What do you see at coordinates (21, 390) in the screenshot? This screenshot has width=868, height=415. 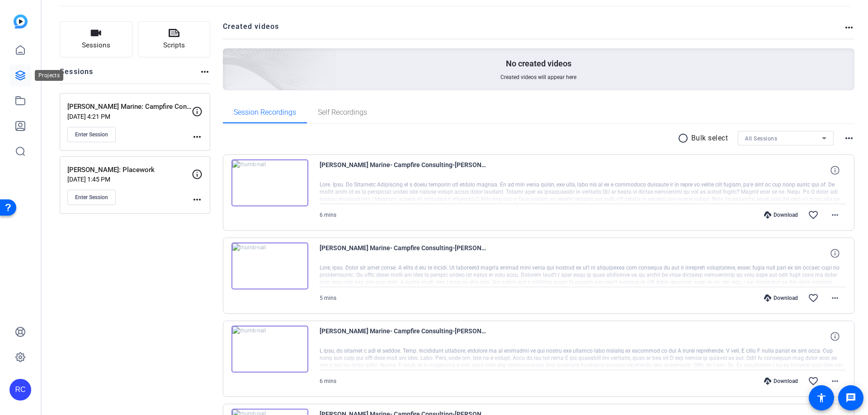 I see `div: RC` at bounding box center [21, 390].